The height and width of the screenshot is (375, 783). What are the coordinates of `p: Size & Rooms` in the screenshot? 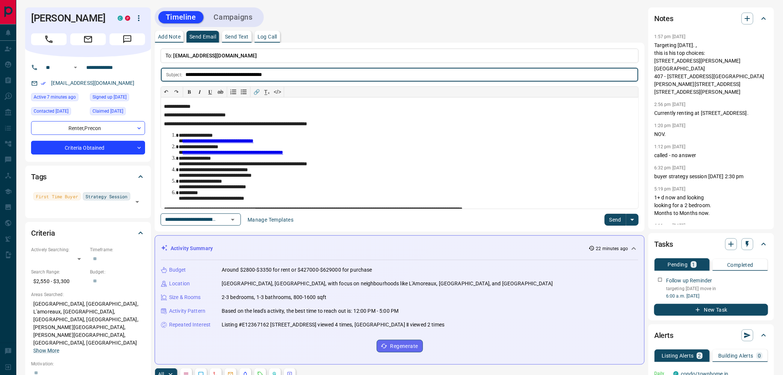 It's located at (185, 297).